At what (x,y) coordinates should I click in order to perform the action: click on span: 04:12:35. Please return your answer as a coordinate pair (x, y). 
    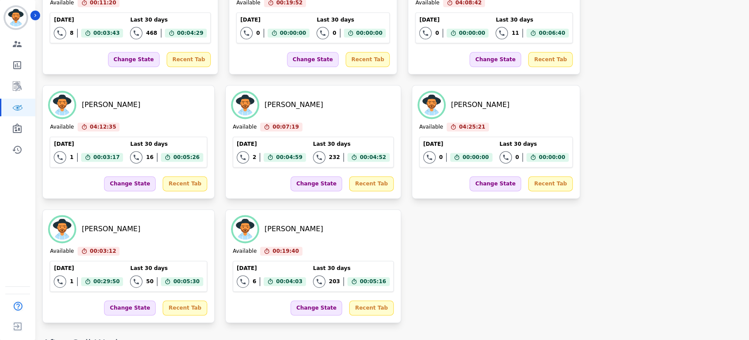
    Looking at the image, I should click on (103, 127).